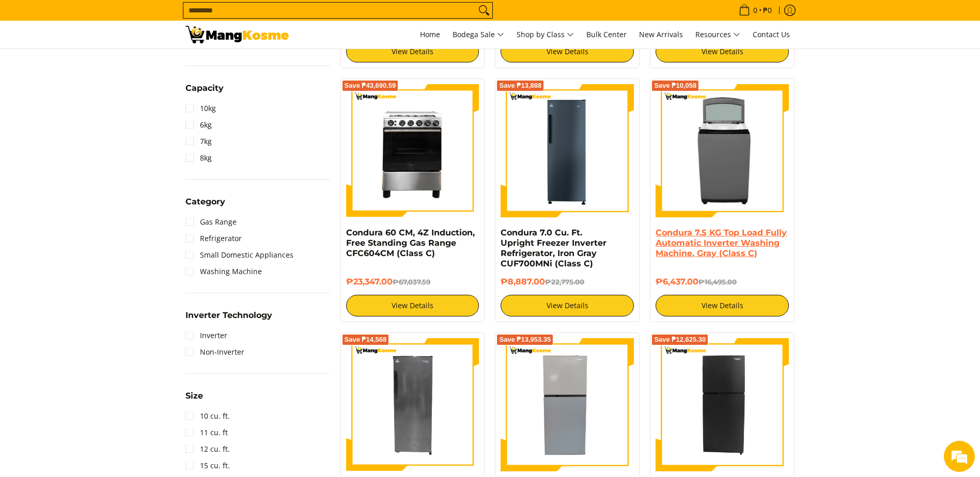 Image resolution: width=980 pixels, height=477 pixels. Describe the element at coordinates (722, 405) in the screenshot. I see `img: Condura 8.2 Cu.Ft. Top Freezer Inverter Refrigerator, Midnight Slate Gray CTF88i (Class C)` at that location.